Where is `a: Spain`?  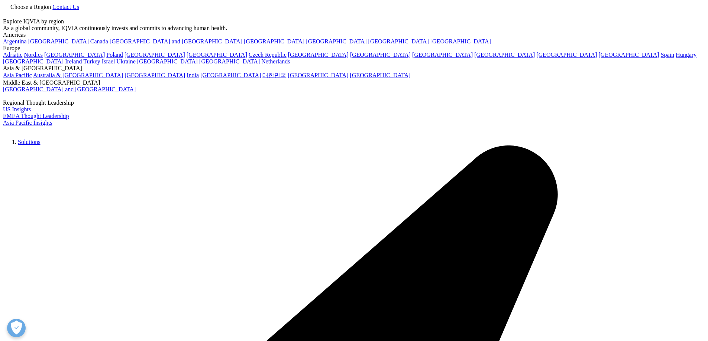
a: Spain is located at coordinates (667, 55).